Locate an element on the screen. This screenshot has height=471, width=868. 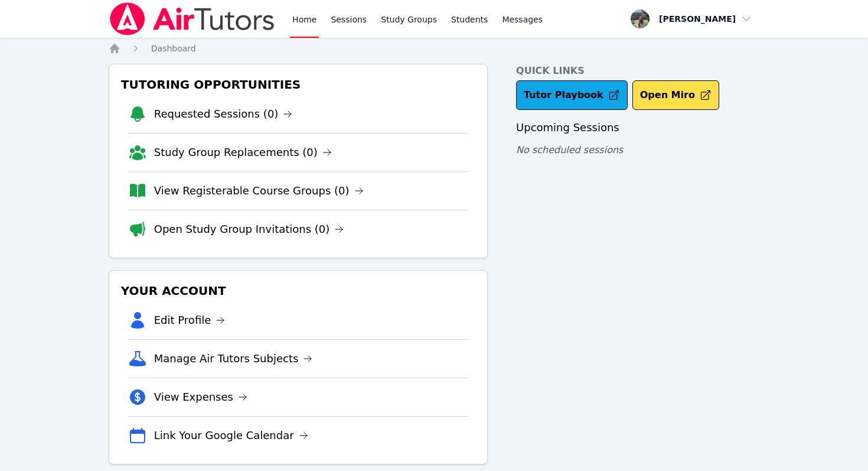
a: Requested Sessions (0) is located at coordinates (223, 114).